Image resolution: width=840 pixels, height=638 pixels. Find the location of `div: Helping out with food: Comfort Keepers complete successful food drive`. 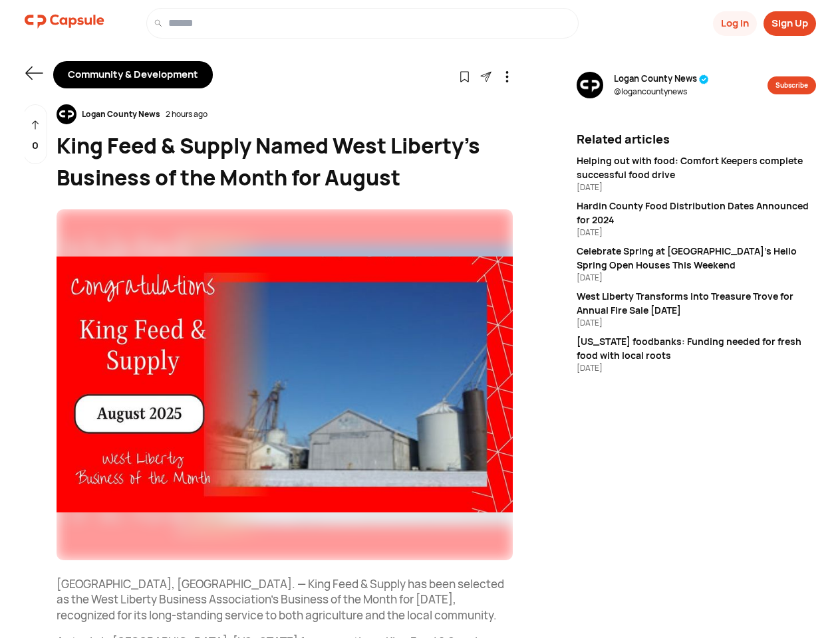

div: Helping out with food: Comfort Keepers complete successful food drive is located at coordinates (696, 168).